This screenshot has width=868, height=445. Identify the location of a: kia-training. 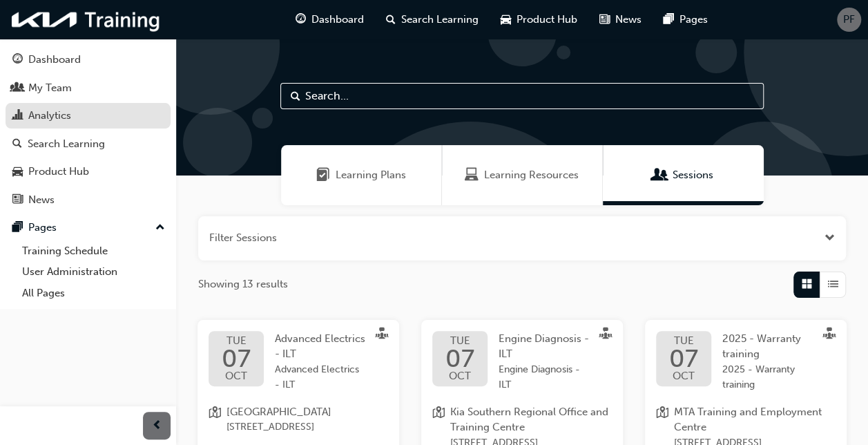
(86, 19).